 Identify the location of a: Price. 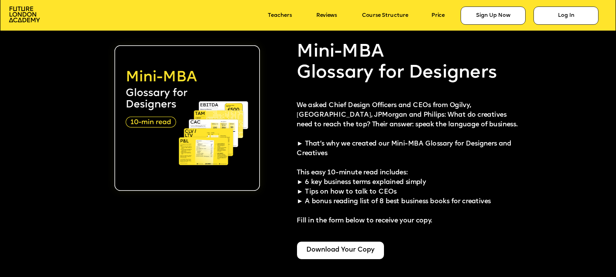
(438, 16).